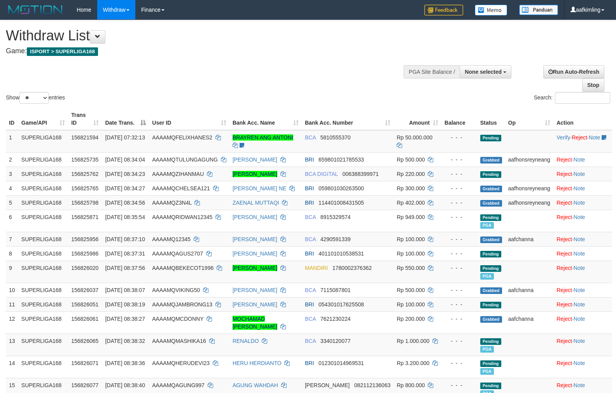 The image size is (616, 393). I want to click on a: Verify, so click(563, 138).